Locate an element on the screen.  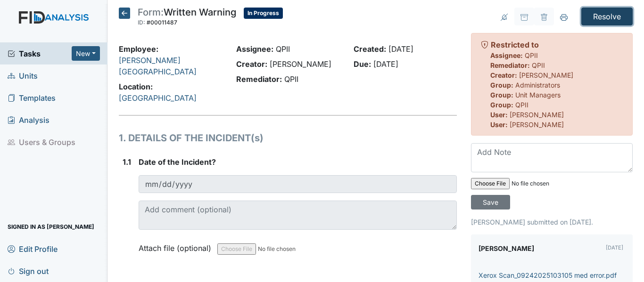
h1: 1. DETAILS OF THE INCIDENT(s) is located at coordinates (288, 138).